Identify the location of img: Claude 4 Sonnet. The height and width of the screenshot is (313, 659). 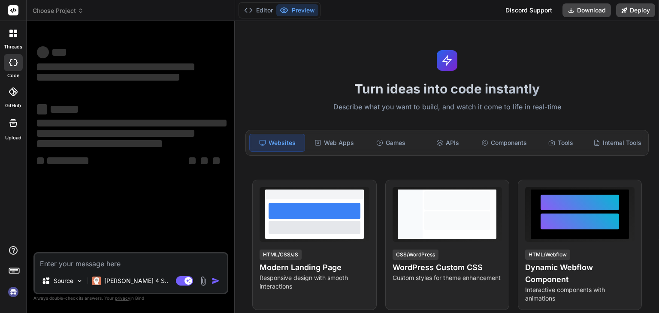
(97, 281).